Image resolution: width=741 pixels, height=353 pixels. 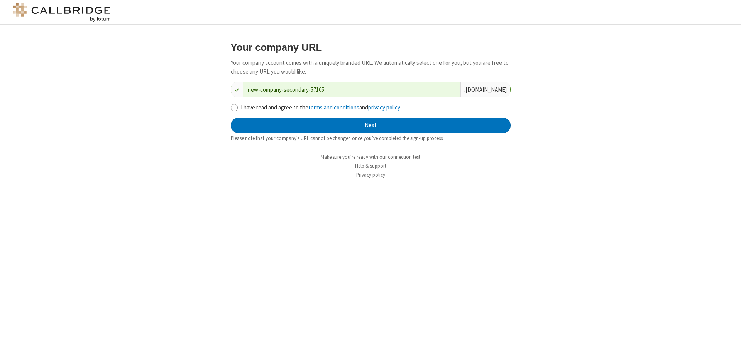 I want to click on label: I have read and agree to the and ., so click(x=375, y=108).